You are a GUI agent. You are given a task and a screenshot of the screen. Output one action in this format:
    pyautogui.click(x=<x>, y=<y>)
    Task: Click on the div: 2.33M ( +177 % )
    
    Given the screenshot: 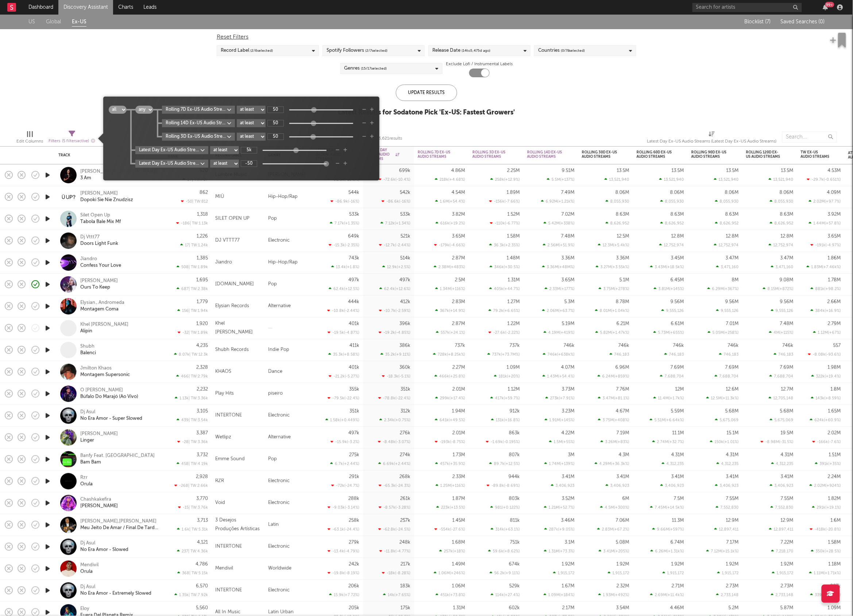 What is the action you would take?
    pyautogui.click(x=560, y=289)
    